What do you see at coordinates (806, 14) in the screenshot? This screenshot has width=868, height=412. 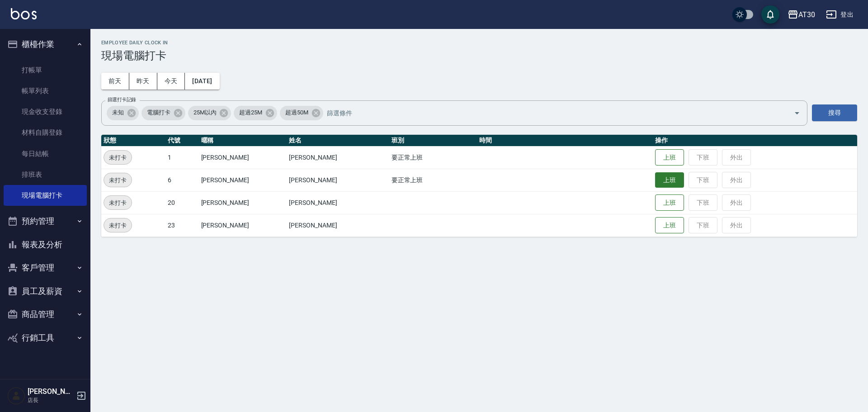 I see `div: AT30` at bounding box center [806, 14].